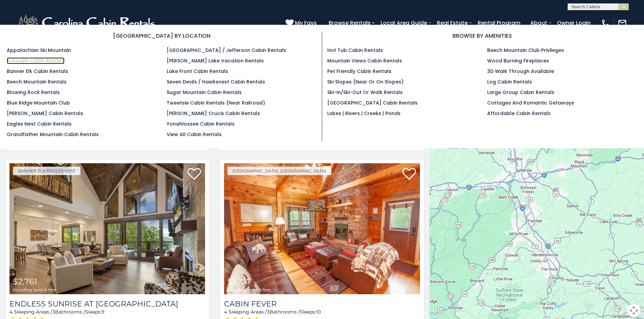 This screenshot has height=319, width=644. What do you see at coordinates (364, 113) in the screenshot?
I see `a: Lakes | Rivers | Creeks | Ponds` at bounding box center [364, 113].